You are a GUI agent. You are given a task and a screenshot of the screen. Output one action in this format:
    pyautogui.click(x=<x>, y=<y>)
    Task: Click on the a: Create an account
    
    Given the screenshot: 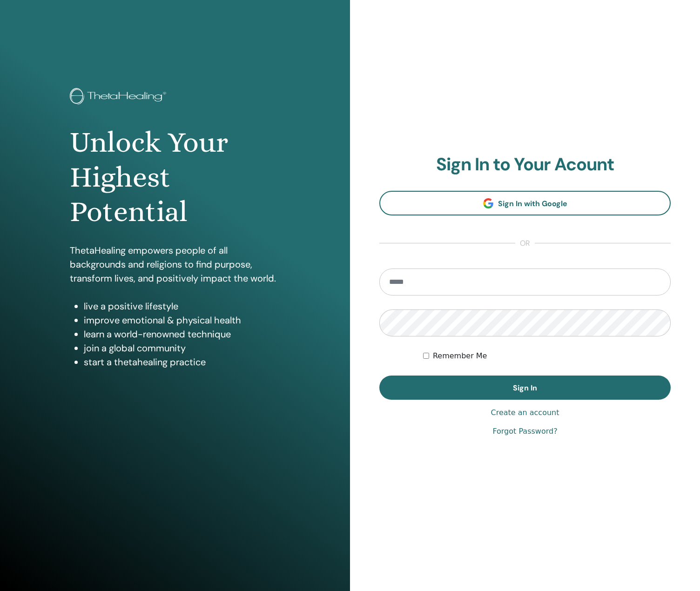 What is the action you would take?
    pyautogui.click(x=525, y=413)
    